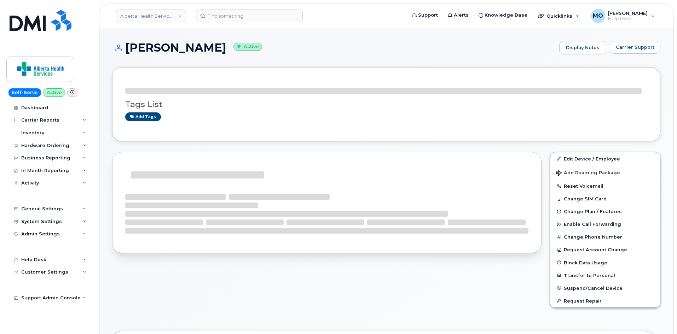  What do you see at coordinates (605, 186) in the screenshot?
I see `button: Reset Voicemail` at bounding box center [605, 186].